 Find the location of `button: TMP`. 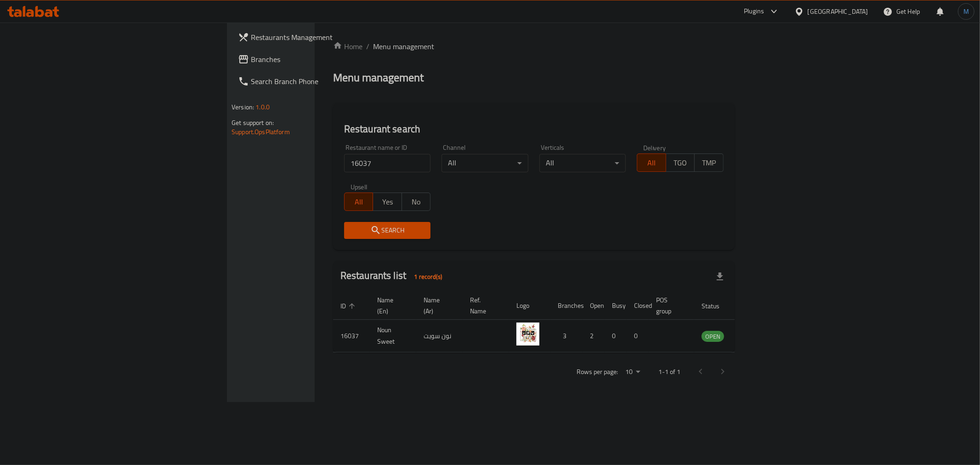

button: TMP is located at coordinates (709, 162).